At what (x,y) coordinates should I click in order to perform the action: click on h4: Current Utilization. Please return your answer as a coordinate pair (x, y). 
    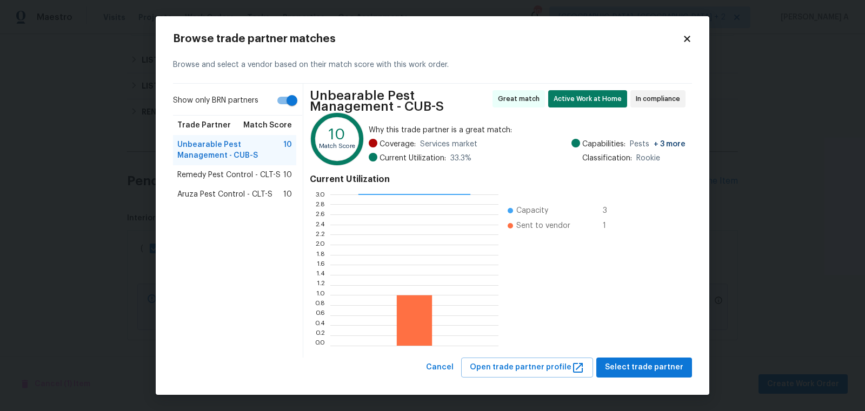
    Looking at the image, I should click on (497, 179).